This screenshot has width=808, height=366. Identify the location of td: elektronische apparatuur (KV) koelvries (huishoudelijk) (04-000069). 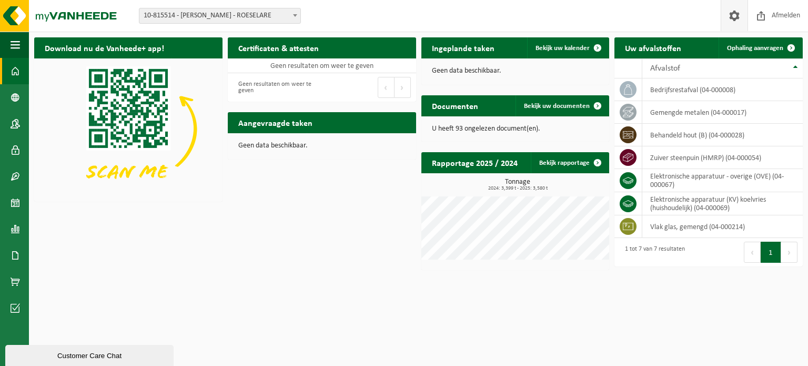
(722, 204).